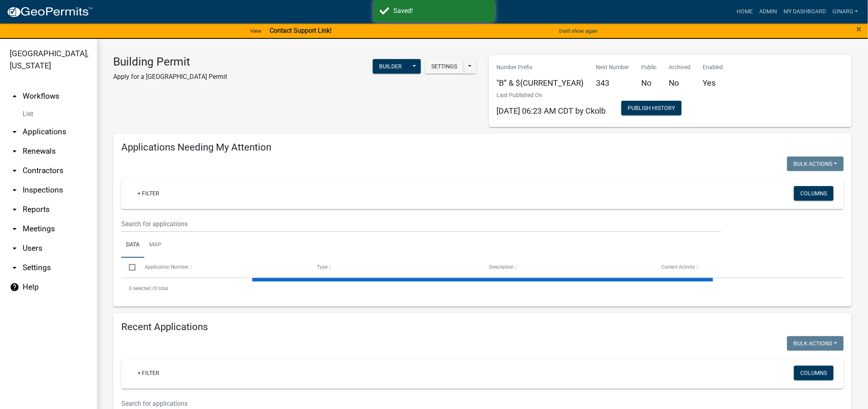 The image size is (868, 409). What do you see at coordinates (441, 11) in the screenshot?
I see `div: Saved!` at bounding box center [441, 11].